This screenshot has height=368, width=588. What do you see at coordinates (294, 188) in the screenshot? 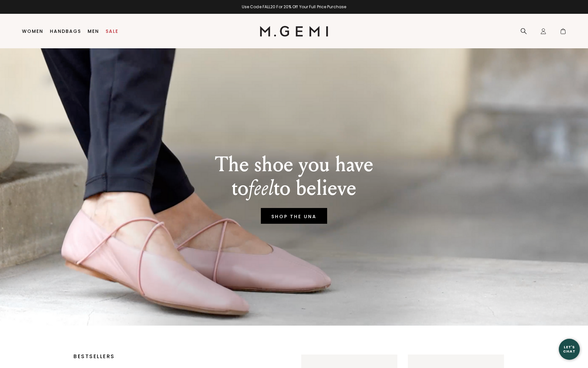
I see `p: to to believe` at bounding box center [294, 188].